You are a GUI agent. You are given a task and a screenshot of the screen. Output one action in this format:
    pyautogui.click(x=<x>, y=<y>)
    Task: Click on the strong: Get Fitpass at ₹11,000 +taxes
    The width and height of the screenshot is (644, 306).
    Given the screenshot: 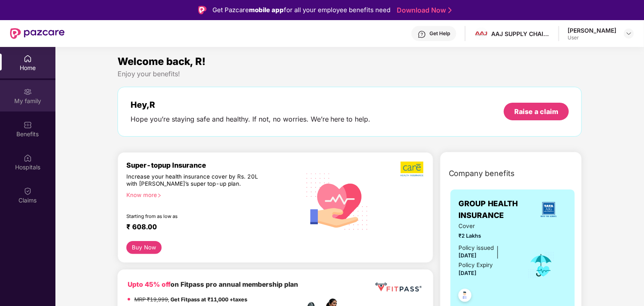 What is the action you would take?
    pyautogui.click(x=209, y=300)
    